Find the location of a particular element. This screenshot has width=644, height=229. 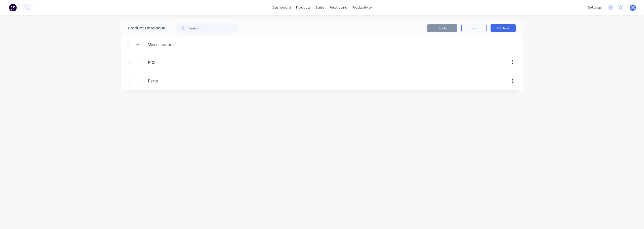

span: GQ is located at coordinates (633, 8).